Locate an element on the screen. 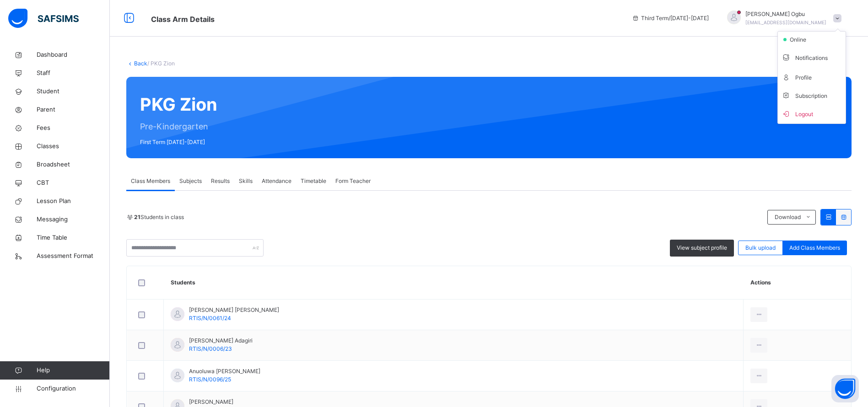  li: dropdown-list-item-null-6 is located at coordinates (811, 95).